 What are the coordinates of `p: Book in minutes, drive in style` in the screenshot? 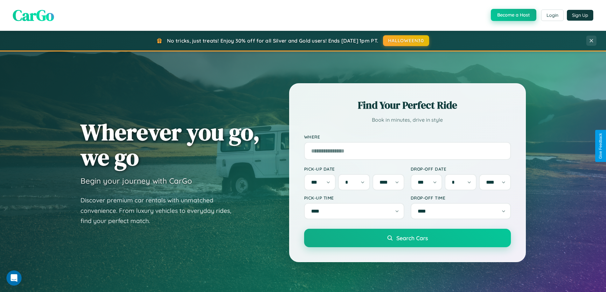 It's located at (407, 120).